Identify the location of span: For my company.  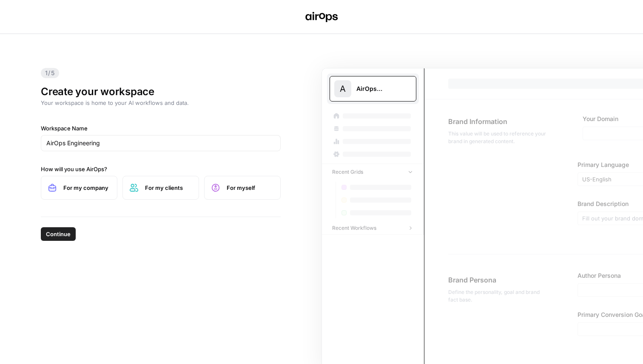
(87, 188).